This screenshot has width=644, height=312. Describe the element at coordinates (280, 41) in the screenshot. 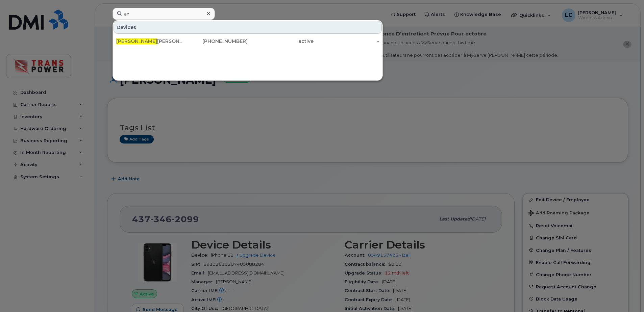

I see `div: active` at that location.